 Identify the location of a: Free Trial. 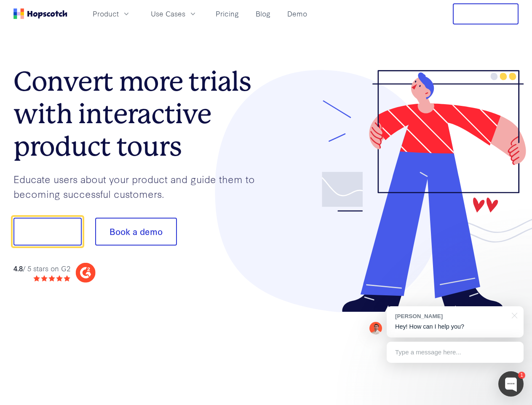
(486, 14).